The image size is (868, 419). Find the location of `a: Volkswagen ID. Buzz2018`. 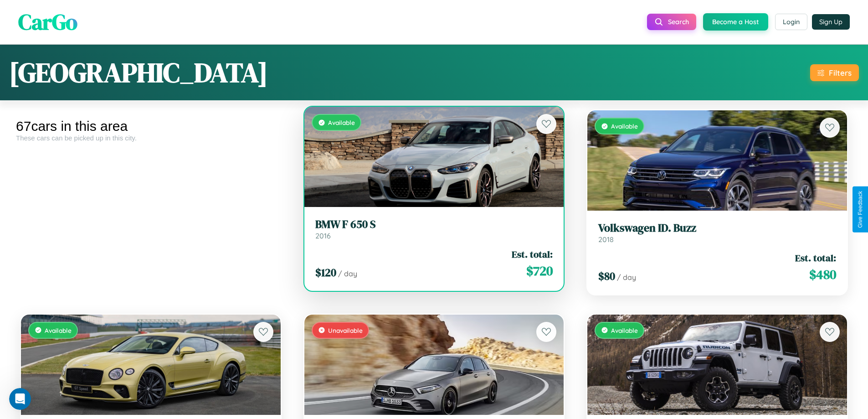

a: Volkswagen ID. Buzz2018 is located at coordinates (717, 232).